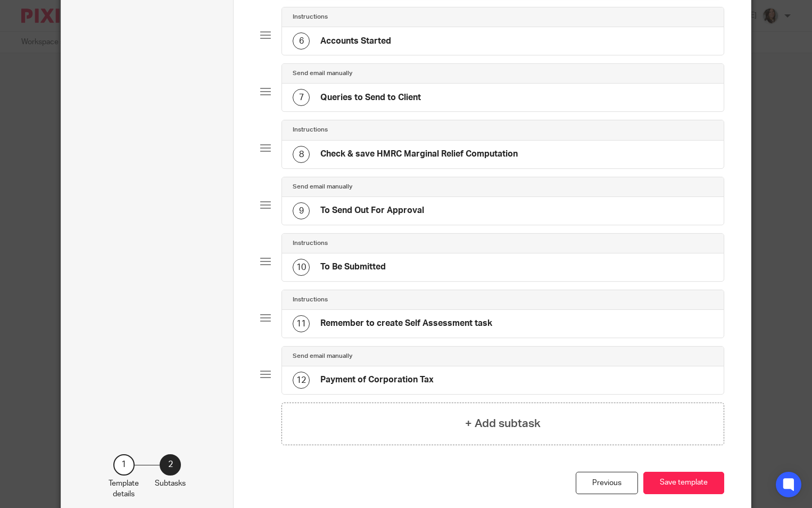 This screenshot has width=812, height=508. What do you see at coordinates (684, 484) in the screenshot?
I see `button: Save template` at bounding box center [684, 484].